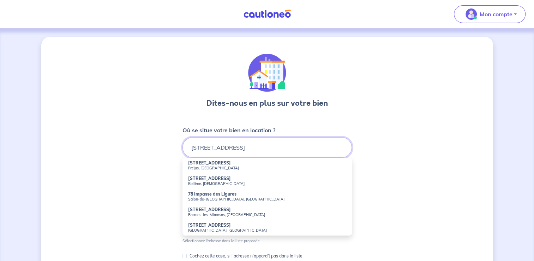 The width and height of the screenshot is (534, 261). I want to click on button: illu_account_valid_menu.svgMon compte, so click(490, 14).